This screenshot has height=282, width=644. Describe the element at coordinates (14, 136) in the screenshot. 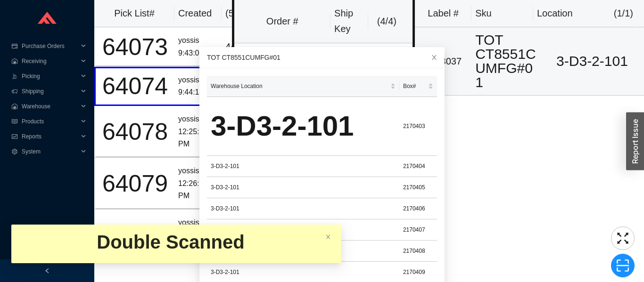

I see `span: fund` at that location.